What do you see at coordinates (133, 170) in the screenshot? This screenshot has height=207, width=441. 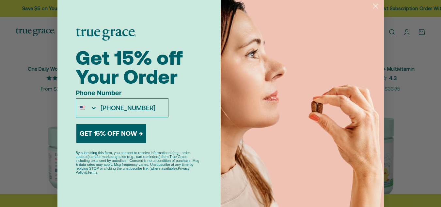 I see `a: Privacy Policy` at bounding box center [133, 170].